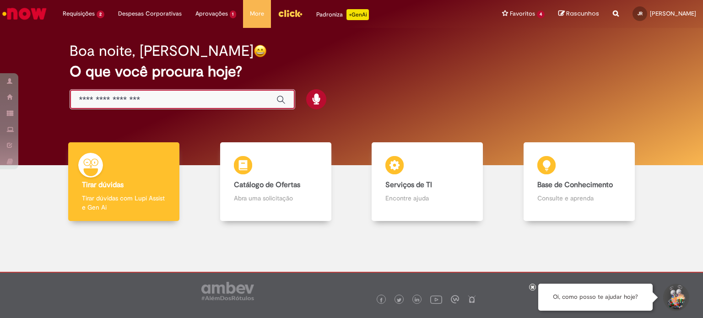  Describe the element at coordinates (575, 185) in the screenshot. I see `b: Base de Conhecimento` at that location.